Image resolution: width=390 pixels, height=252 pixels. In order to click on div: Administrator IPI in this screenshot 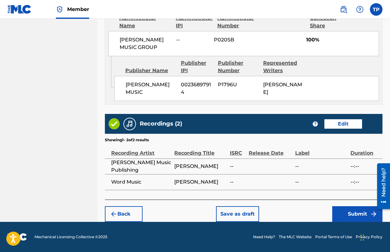, I will do `click(194, 22)`.